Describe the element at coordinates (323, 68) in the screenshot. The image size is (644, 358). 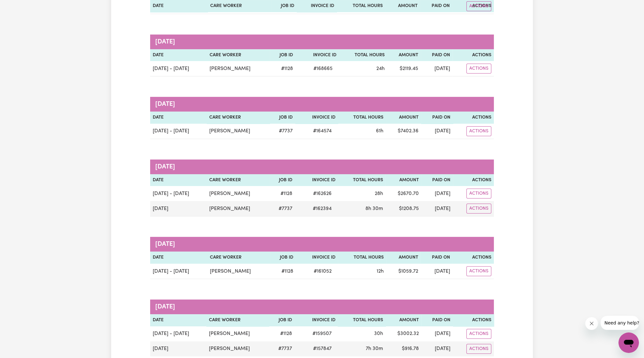
I see `span: # 168665` at that location.